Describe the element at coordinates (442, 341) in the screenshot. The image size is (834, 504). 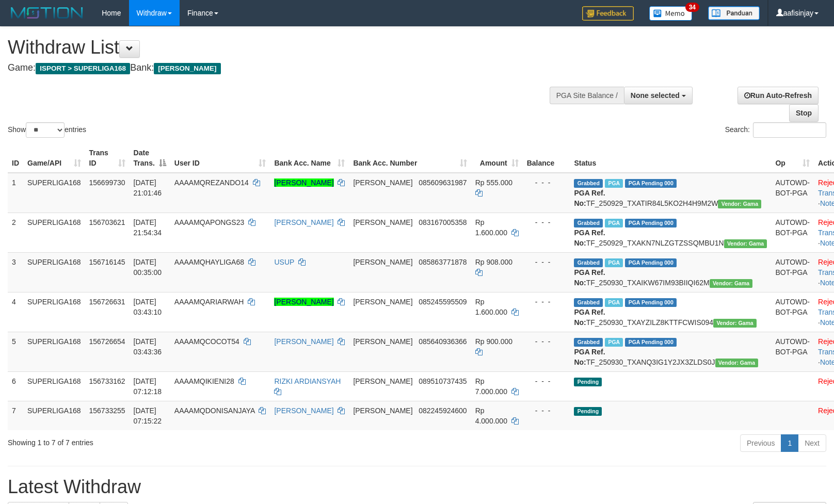
I see `span: Copy 085640936366 to clipboard` at that location.